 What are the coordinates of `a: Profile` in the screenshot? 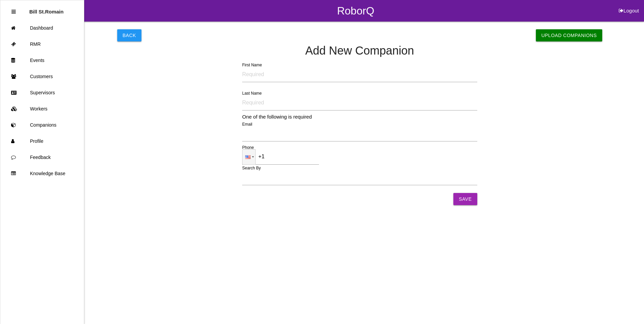 It's located at (42, 141).